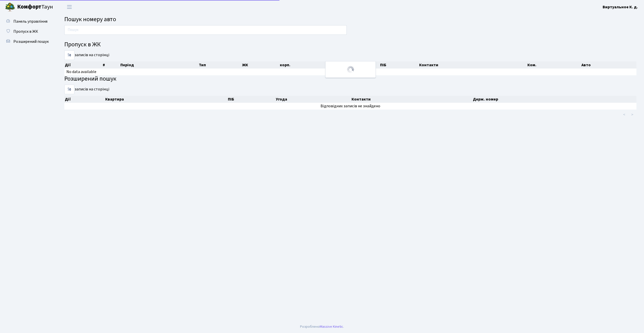 The image size is (644, 333). Describe the element at coordinates (27, 42) in the screenshot. I see `a: Розширений пошук` at that location.